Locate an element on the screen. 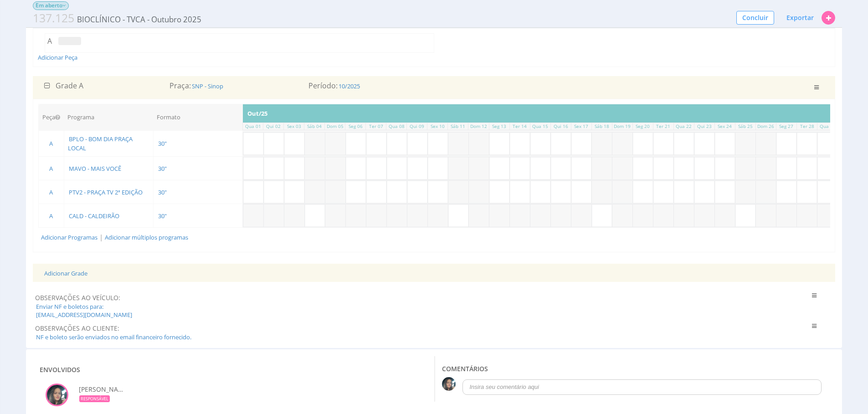 This screenshot has width=868, height=414. td: Ter 28 is located at coordinates (806, 127).